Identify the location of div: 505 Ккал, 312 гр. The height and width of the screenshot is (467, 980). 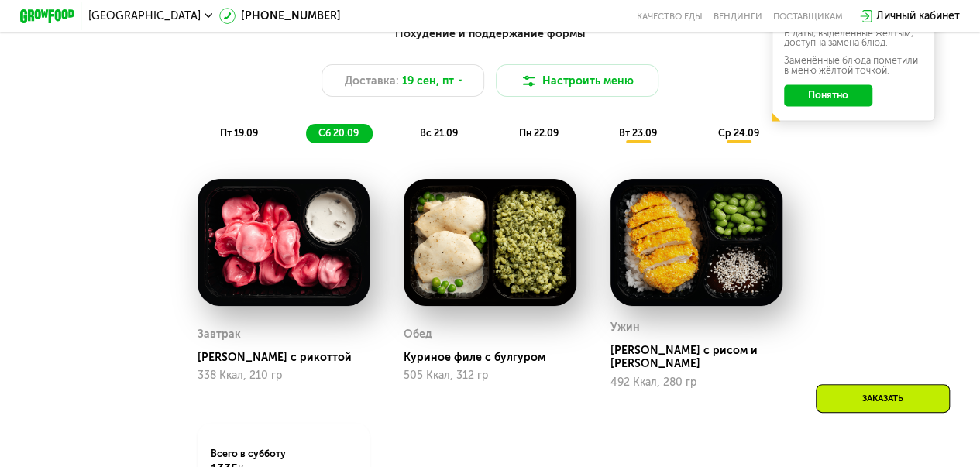
(490, 376).